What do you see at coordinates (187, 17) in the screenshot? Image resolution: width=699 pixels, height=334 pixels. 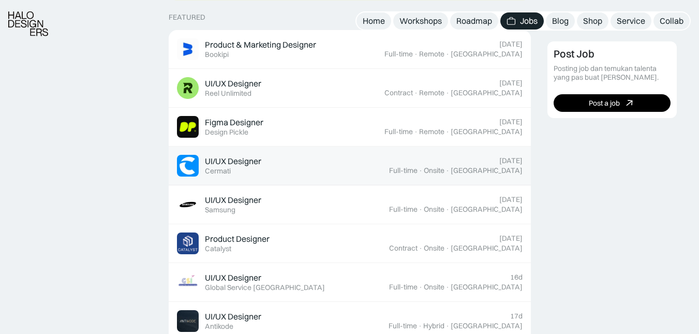 I see `div: Featured` at bounding box center [187, 17].